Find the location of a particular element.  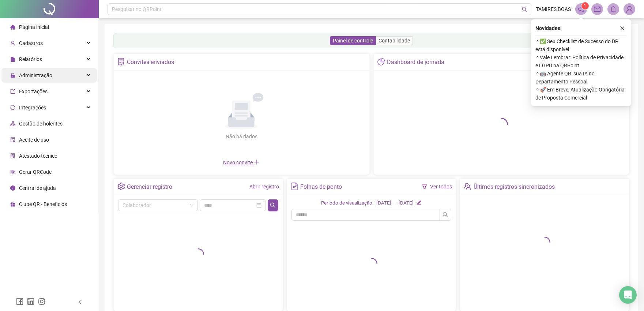

span: 1 is located at coordinates (585, 6).